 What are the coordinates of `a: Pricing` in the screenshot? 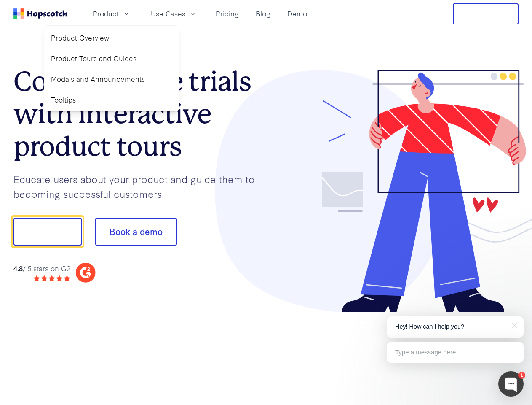 It's located at (227, 14).